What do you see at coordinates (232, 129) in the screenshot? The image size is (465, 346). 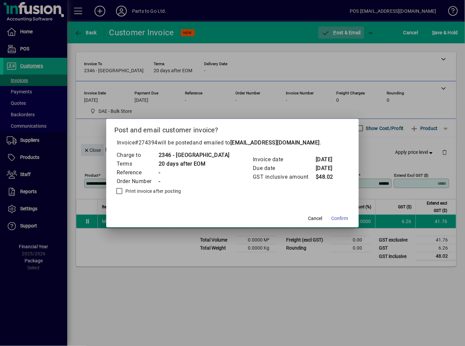 I see `h2: Post and email customer invoice?` at bounding box center [232, 129].